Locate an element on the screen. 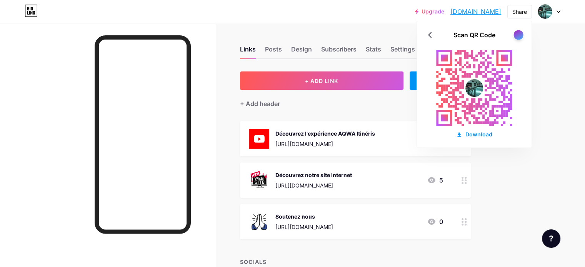 This screenshot has height=267, width=585. div: Soutenez nous is located at coordinates (304, 217).